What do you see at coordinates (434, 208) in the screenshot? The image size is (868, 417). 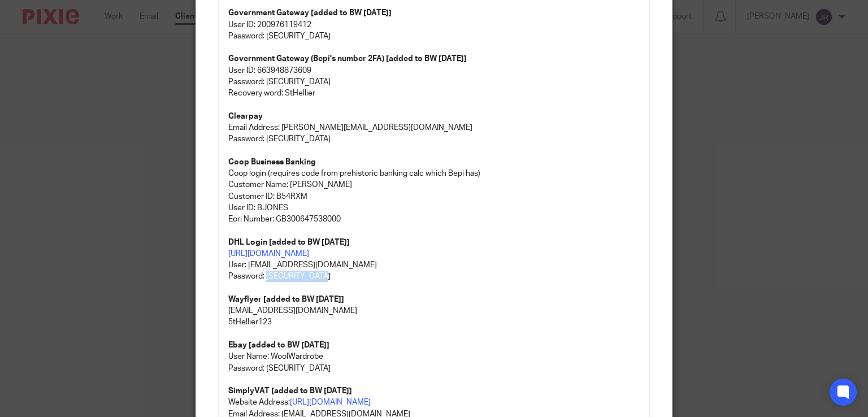 I see `p: User ID: BJONES` at bounding box center [434, 208].